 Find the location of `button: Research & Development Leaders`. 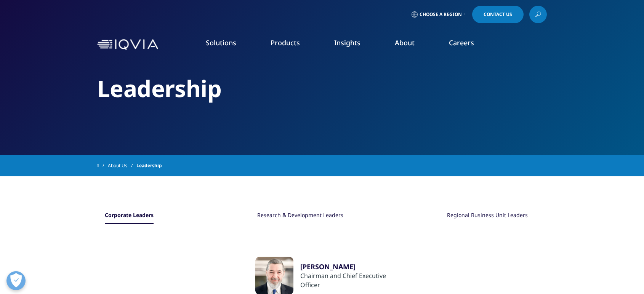

button: Research & Development Leaders is located at coordinates (300, 215).